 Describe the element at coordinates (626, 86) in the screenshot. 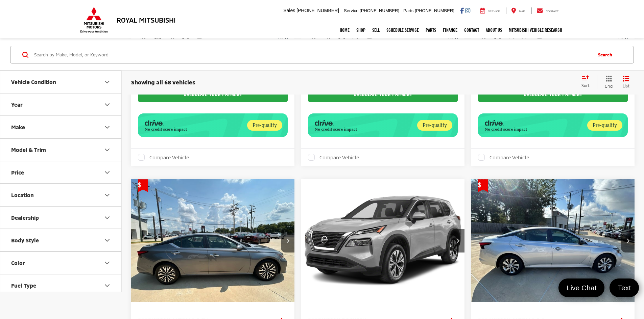

I see `span: List` at that location.